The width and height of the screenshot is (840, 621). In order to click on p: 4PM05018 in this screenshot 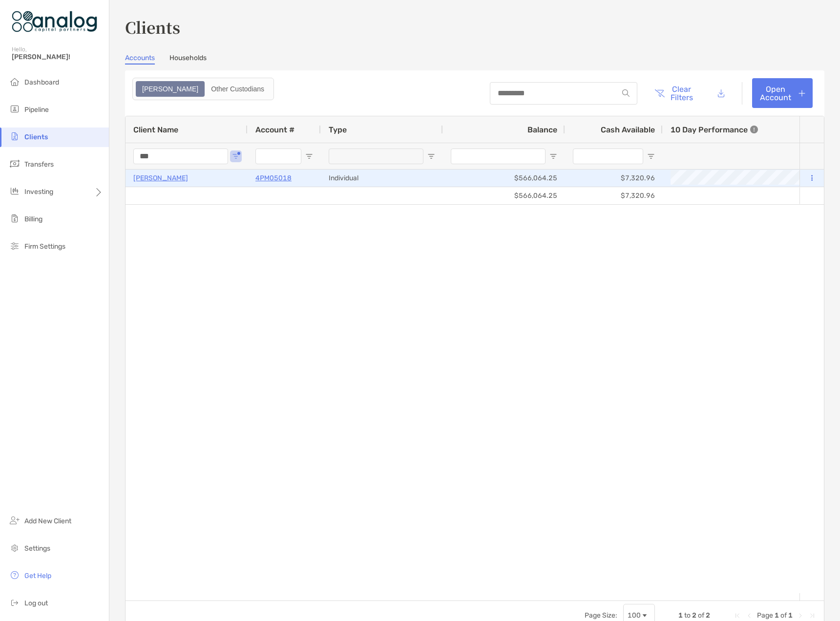, I will do `click(273, 178)`.